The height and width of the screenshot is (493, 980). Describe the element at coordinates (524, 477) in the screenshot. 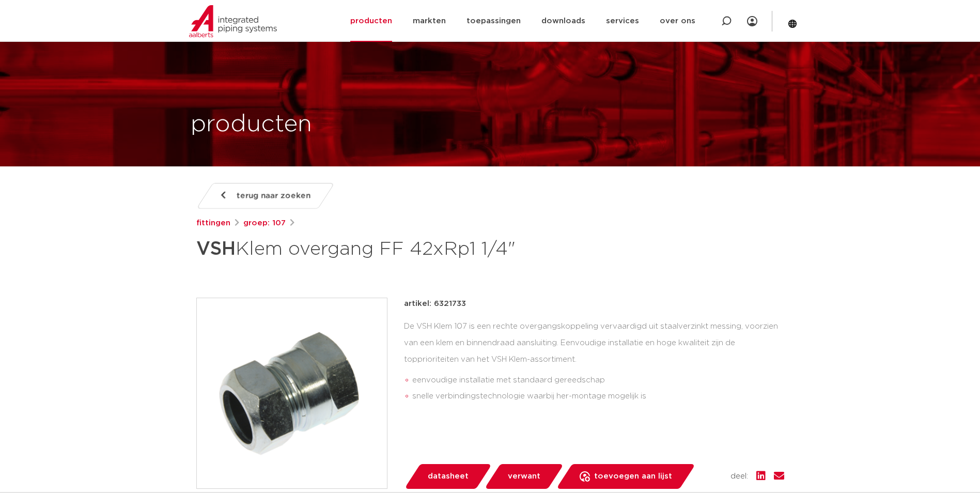

I see `span: verwant` at that location.